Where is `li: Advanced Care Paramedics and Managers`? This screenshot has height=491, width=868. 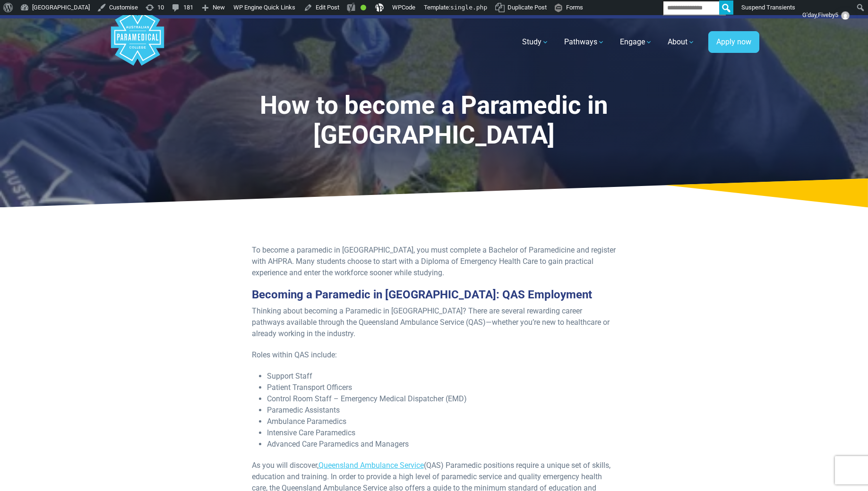 li: Advanced Care Paramedics and Managers is located at coordinates (442, 445).